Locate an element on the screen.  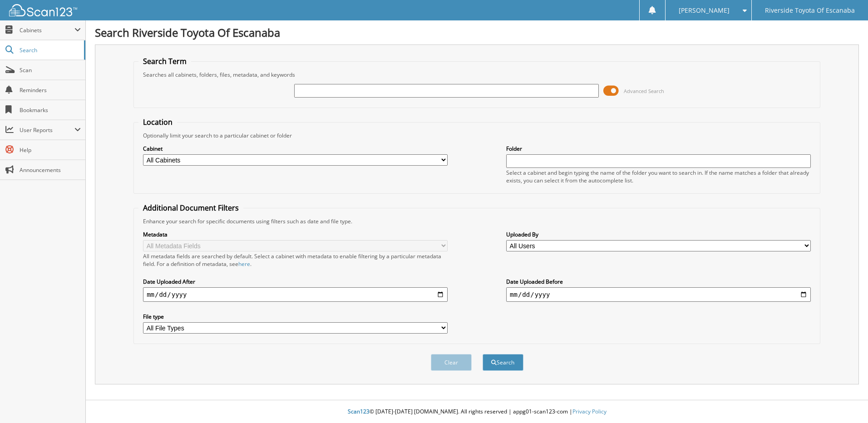
span: Help is located at coordinates (50, 150).